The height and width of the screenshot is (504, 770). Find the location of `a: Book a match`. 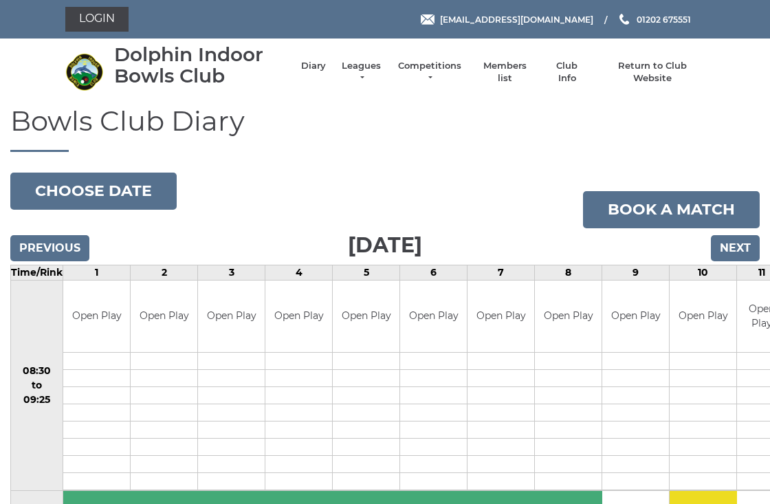

a: Book a match is located at coordinates (671, 210).